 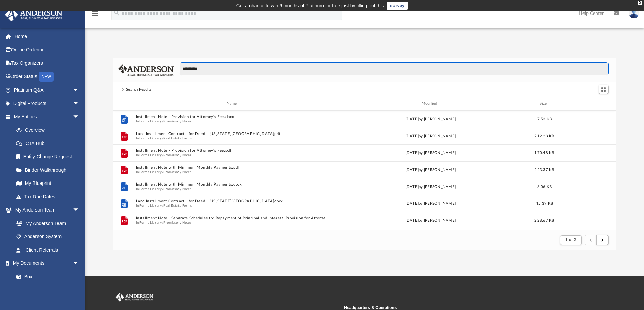 I want to click on button: Installment Note - Provision for Attorney's Fee.pdf, so click(x=233, y=151).